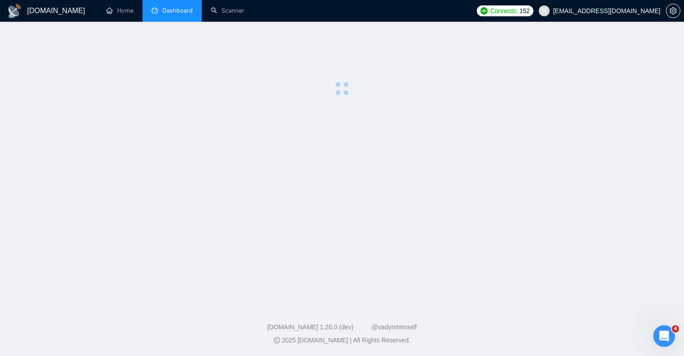 The height and width of the screenshot is (356, 684). I want to click on span: user, so click(544, 11).